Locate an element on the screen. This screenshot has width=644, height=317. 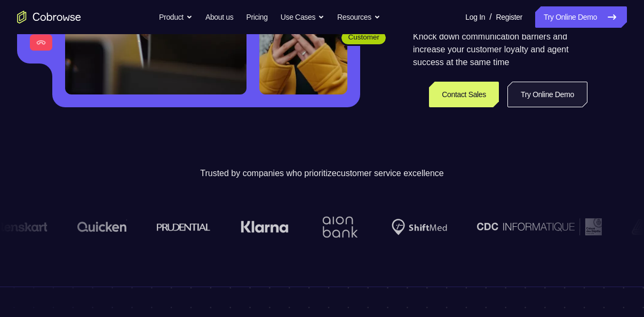
a: About us is located at coordinates (219, 17).